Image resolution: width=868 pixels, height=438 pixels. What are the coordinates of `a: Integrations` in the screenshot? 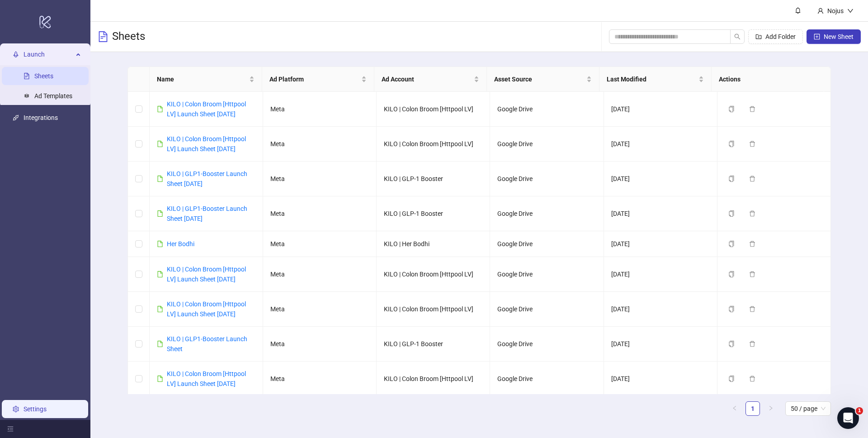 It's located at (41, 118).